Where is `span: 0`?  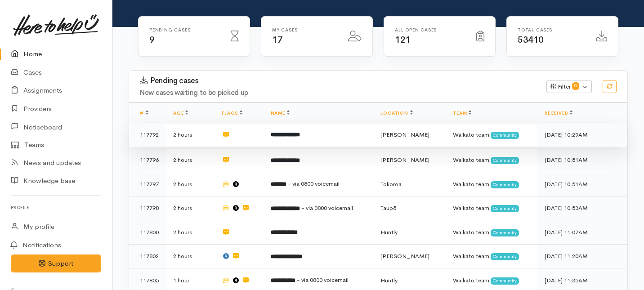
span: 0 is located at coordinates (576, 86).